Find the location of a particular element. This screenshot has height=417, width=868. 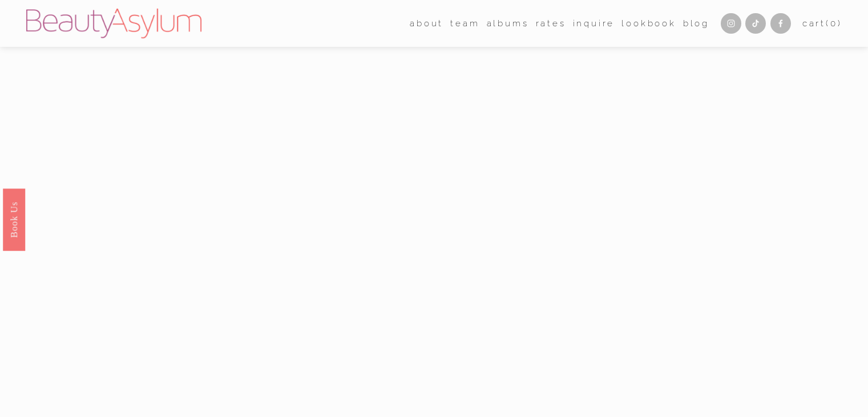

a: Inquire is located at coordinates (595, 23).